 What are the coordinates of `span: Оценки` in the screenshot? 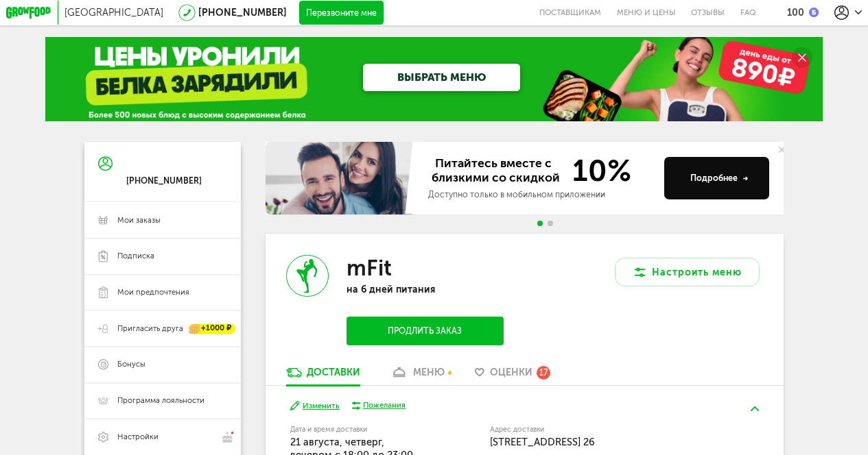 It's located at (511, 373).